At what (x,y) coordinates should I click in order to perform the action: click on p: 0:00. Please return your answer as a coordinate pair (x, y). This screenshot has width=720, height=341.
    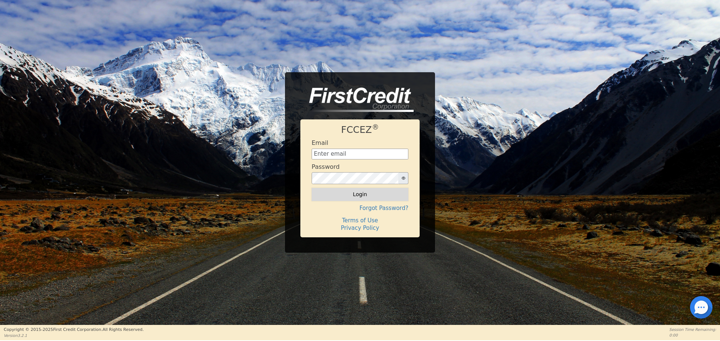
    Looking at the image, I should click on (692, 335).